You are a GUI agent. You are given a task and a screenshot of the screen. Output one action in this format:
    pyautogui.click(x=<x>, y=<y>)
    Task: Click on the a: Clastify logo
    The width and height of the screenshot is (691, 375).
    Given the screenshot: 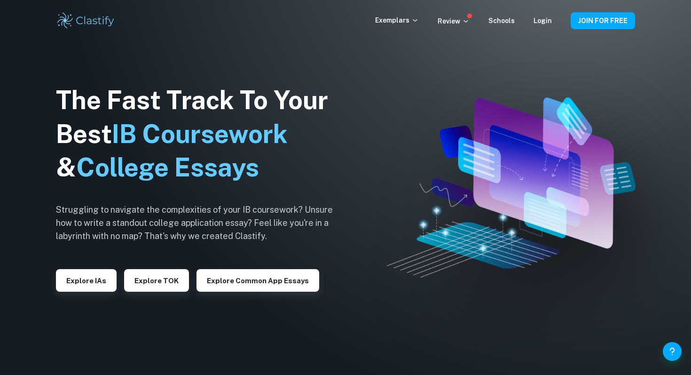 What is the action you would take?
    pyautogui.click(x=86, y=21)
    